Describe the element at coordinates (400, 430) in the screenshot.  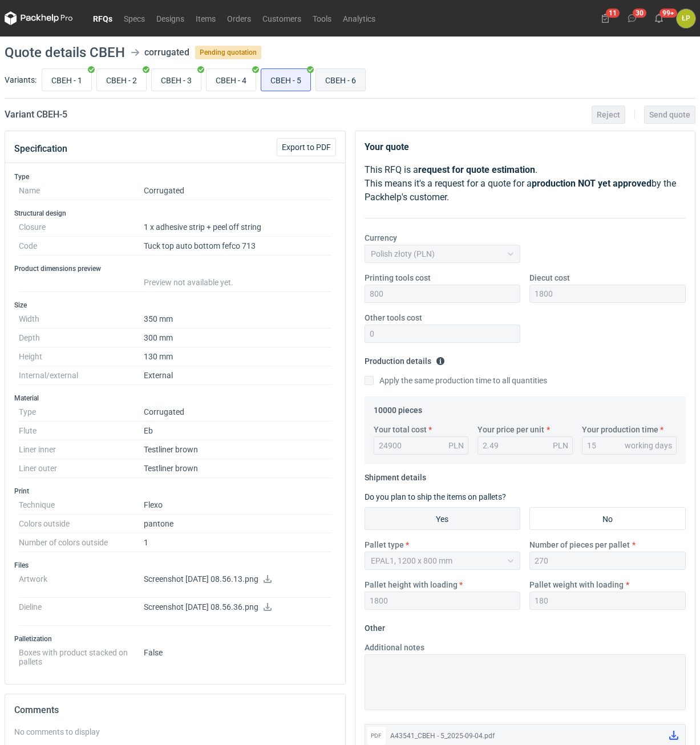
I see `label: Your total cost` at that location.